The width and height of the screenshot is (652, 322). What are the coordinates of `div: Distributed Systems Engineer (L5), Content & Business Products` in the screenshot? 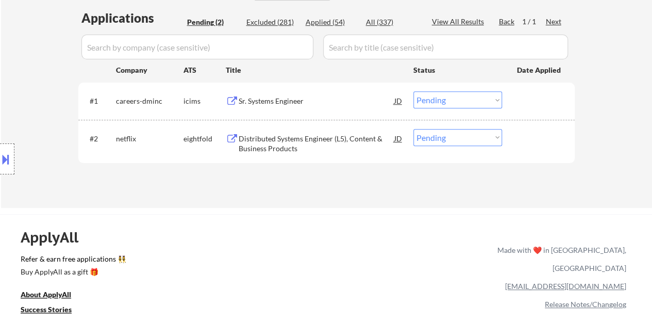 It's located at (317, 143).